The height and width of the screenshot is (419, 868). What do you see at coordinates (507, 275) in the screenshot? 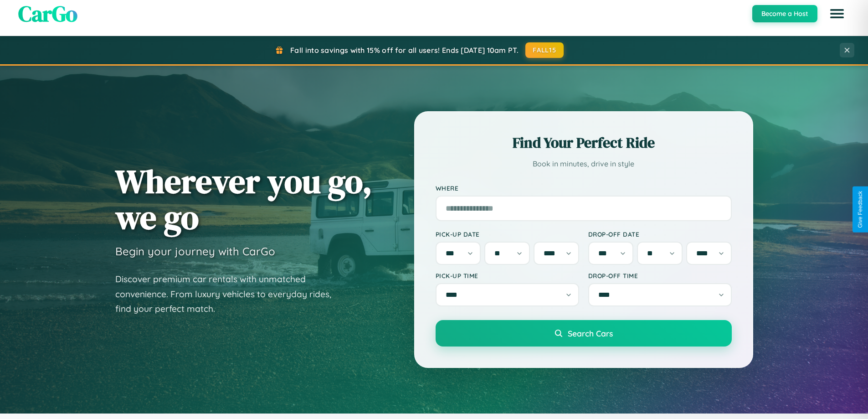
I see `label: Pick-up Time` at bounding box center [507, 275].